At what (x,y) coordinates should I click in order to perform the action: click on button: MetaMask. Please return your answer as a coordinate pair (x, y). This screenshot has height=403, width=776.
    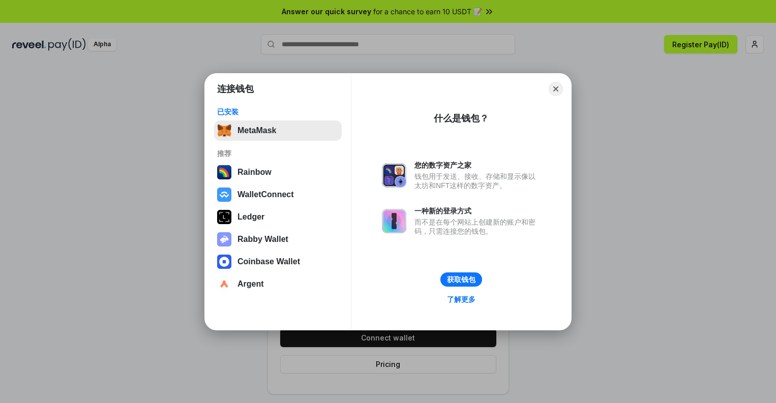
    Looking at the image, I should click on (278, 131).